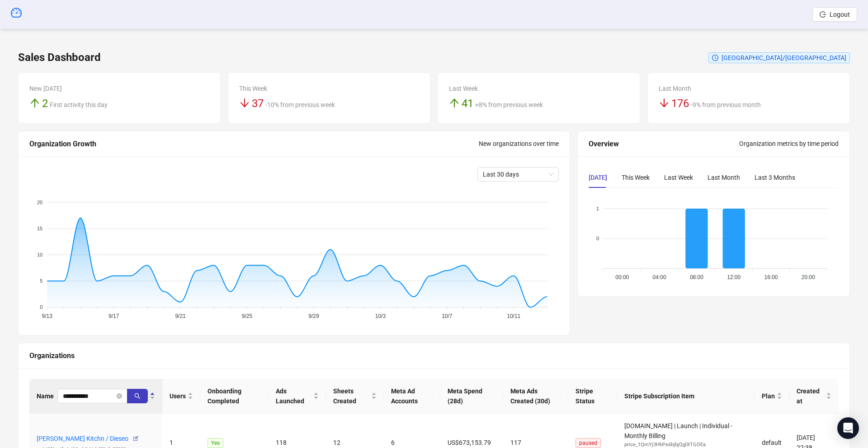  Describe the element at coordinates (808, 277) in the screenshot. I see `tspan: 20:00` at that location.